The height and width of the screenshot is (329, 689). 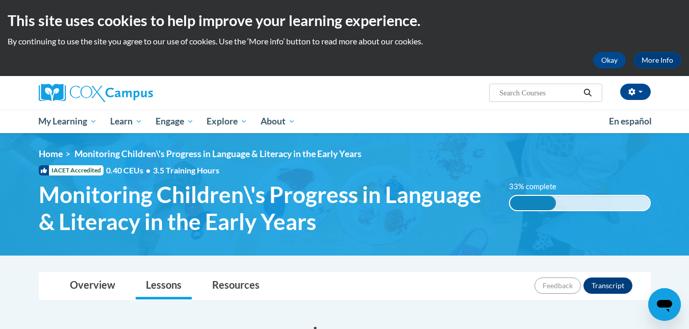 I want to click on span: Explore, so click(x=227, y=121).